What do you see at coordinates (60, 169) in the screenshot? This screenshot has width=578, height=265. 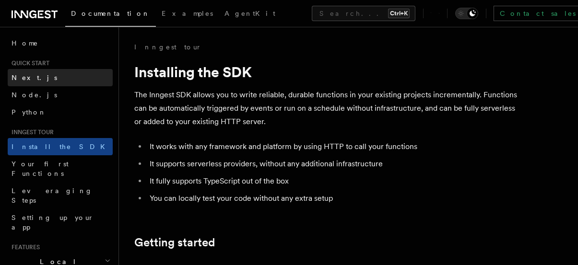 I see `a: Your first Functions` at bounding box center [60, 169].